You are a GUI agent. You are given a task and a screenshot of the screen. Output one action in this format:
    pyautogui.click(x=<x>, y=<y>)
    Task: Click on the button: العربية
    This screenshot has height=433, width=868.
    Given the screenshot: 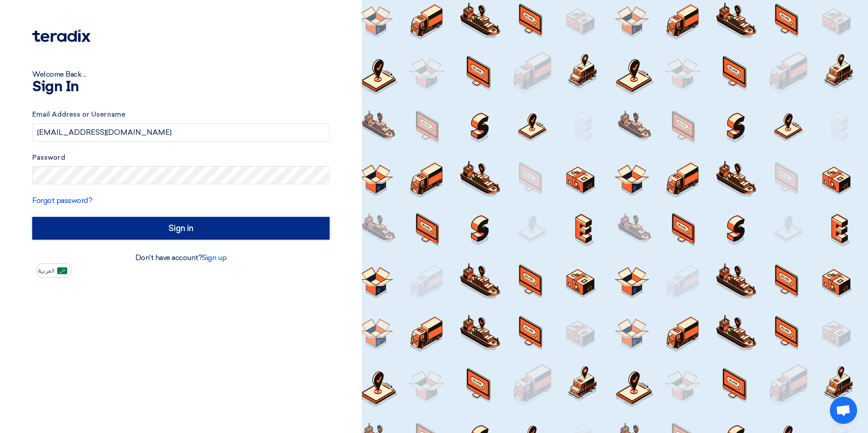 What is the action you would take?
    pyautogui.click(x=54, y=271)
    